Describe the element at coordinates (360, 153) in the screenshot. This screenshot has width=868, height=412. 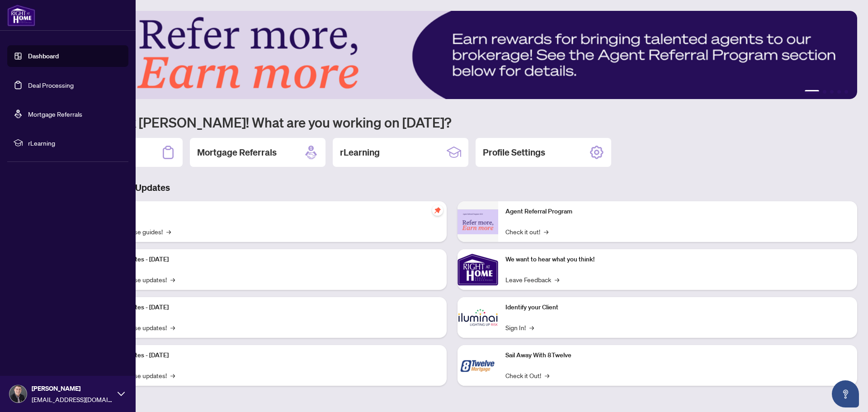
I see `h2: rLearning` at that location.